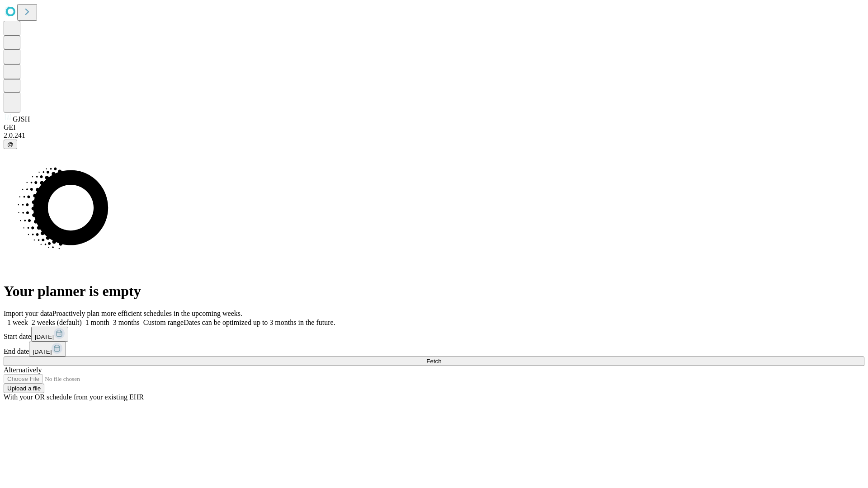  I want to click on span: Import your data, so click(28, 313).